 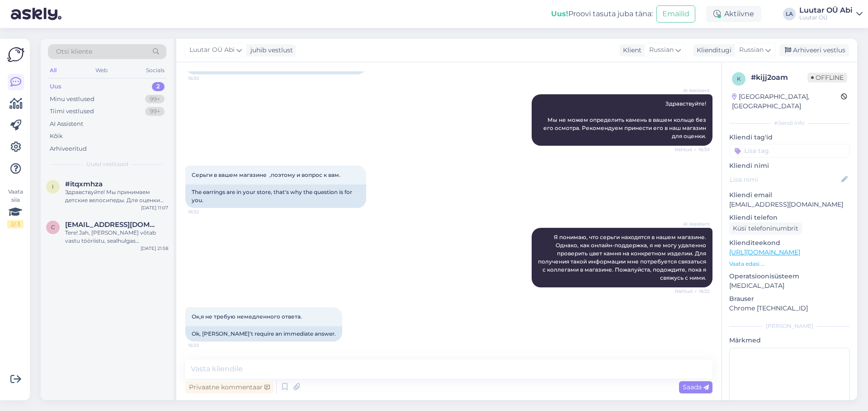 What do you see at coordinates (16, 55) in the screenshot?
I see `img: Askly Logo` at bounding box center [16, 55].